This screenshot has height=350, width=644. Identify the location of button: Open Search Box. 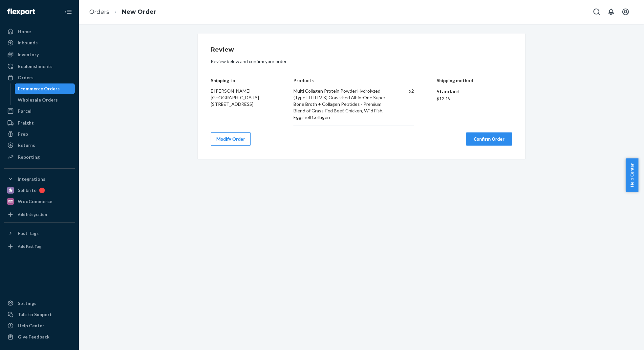
(597, 12).